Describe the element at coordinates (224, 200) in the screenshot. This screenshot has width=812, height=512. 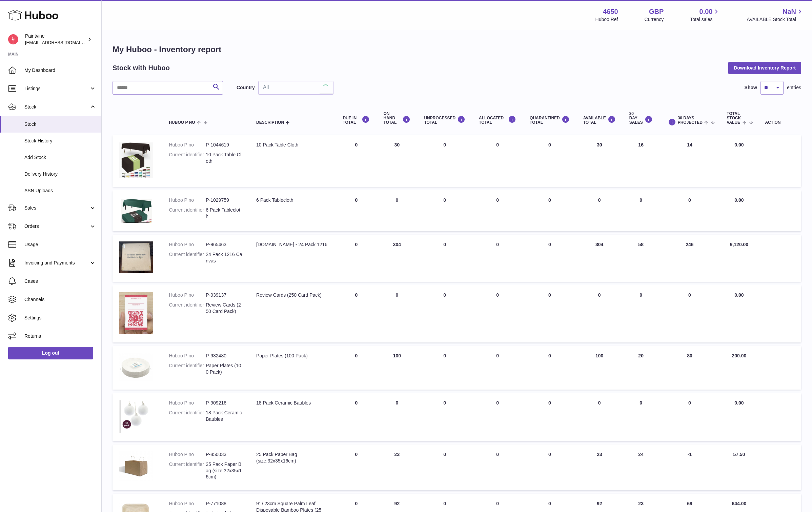
I see `dd: P-1029759` at that location.